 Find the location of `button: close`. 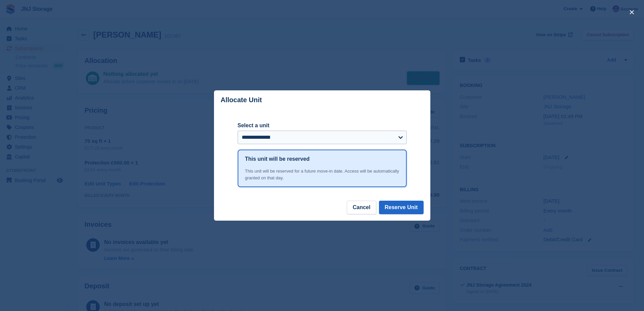

button: close is located at coordinates (632, 12).